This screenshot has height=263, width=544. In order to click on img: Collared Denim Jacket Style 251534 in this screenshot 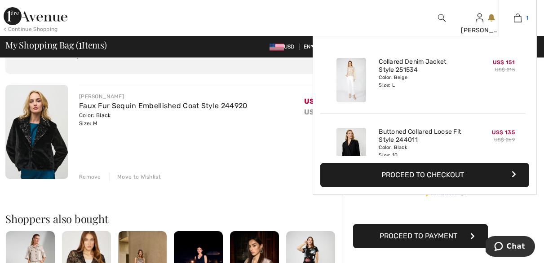, I will do `click(351, 80)`.